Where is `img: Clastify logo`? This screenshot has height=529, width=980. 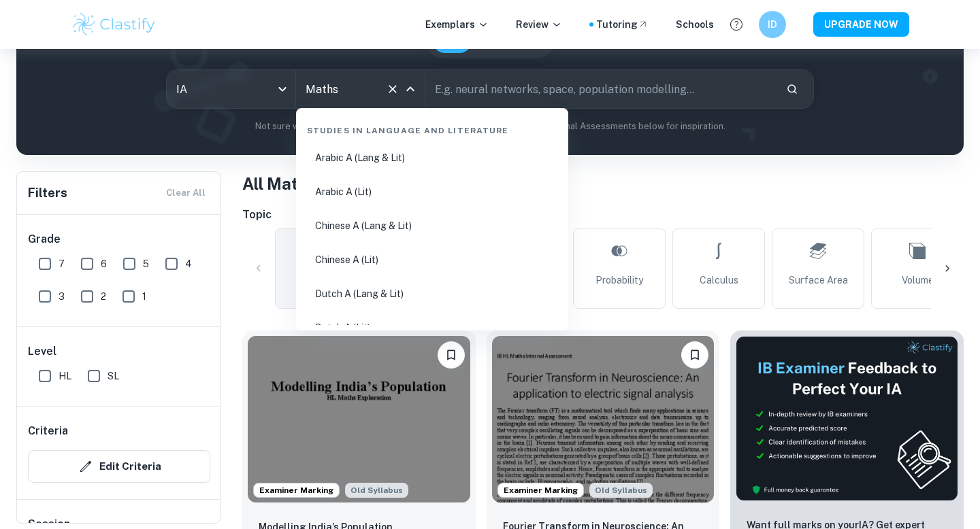 img: Clastify logo is located at coordinates (114, 25).